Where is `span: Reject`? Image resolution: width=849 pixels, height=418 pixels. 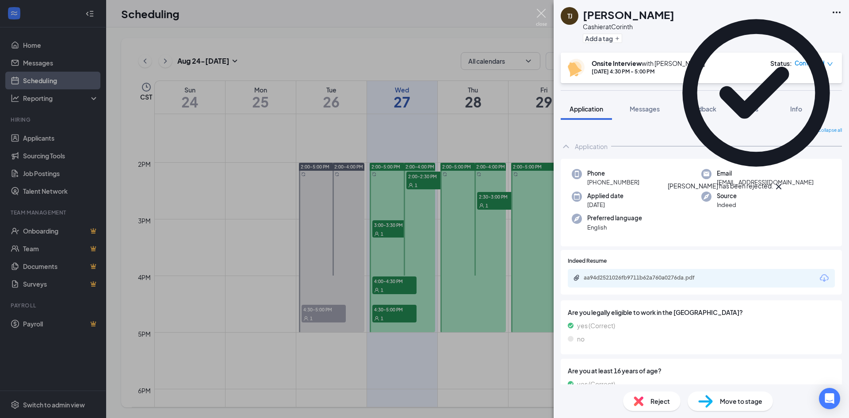
span: Reject is located at coordinates (660, 401).